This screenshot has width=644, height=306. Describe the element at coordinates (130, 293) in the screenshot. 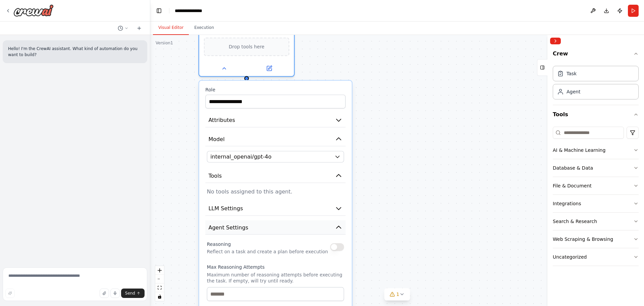

I see `span: Send` at that location.